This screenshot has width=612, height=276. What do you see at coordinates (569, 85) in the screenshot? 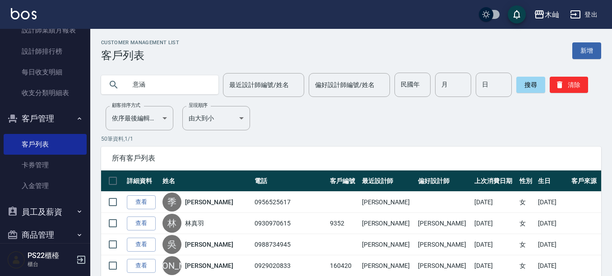
I see `button: 清除` at bounding box center [569, 85].